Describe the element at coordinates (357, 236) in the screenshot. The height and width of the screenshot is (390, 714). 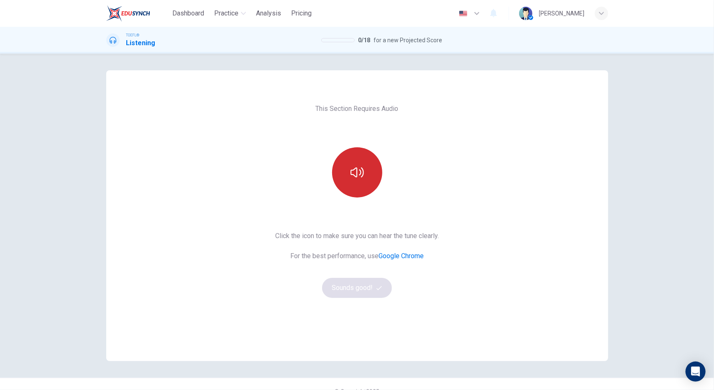
I see `span: Click the icon to make sure you can hear the tune clearly.` at that location.